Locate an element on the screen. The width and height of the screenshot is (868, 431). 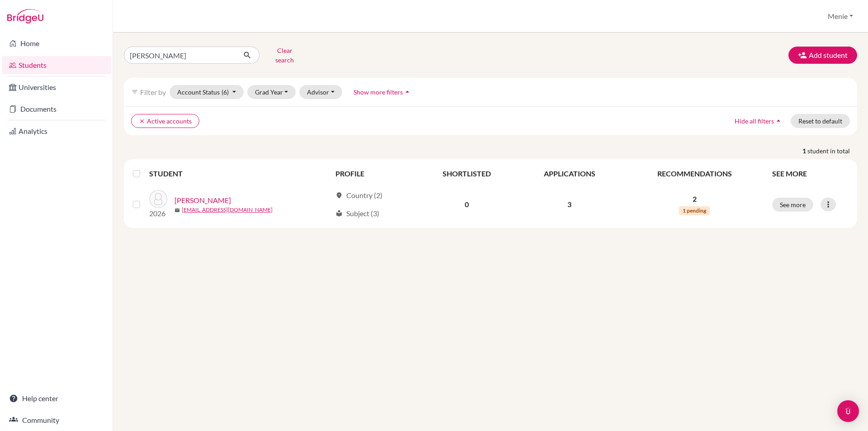
a: Documents is located at coordinates (56, 109).